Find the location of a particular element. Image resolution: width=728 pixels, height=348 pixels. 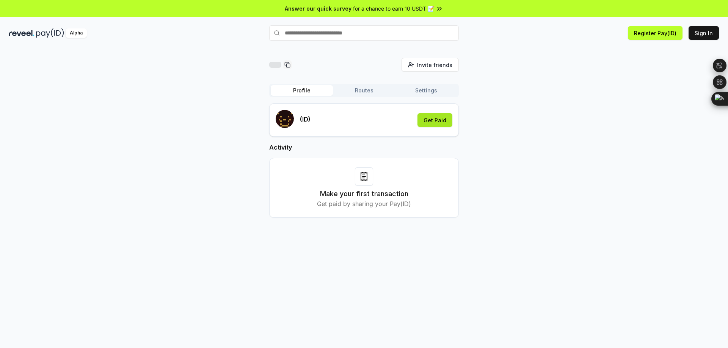

button: Profile is located at coordinates (302, 91).